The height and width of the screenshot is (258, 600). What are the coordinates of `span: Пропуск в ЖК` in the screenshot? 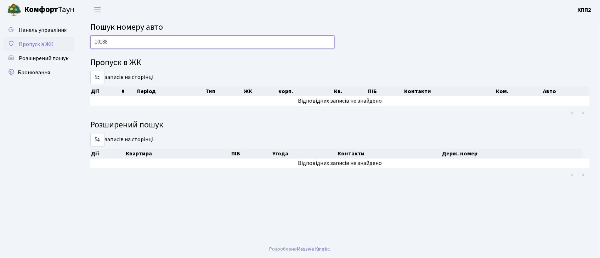 It's located at (36, 44).